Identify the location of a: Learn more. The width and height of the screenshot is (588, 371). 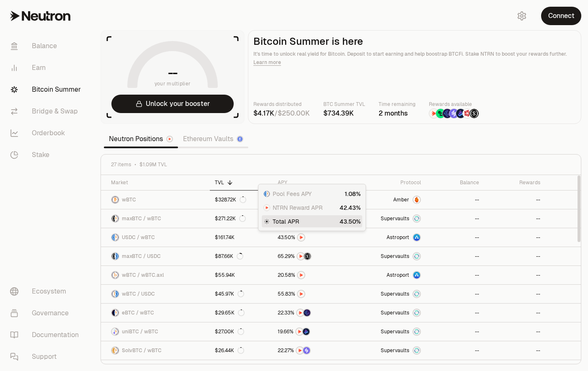
(267, 62).